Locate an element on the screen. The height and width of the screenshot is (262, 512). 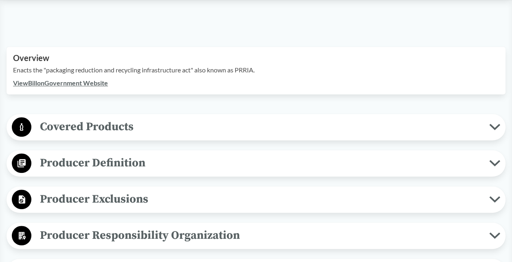
button: Covered Products is located at coordinates (256, 127).